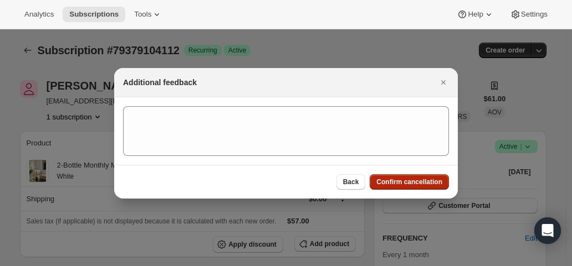 This screenshot has height=266, width=572. What do you see at coordinates (528, 14) in the screenshot?
I see `button: Settings` at bounding box center [528, 14].